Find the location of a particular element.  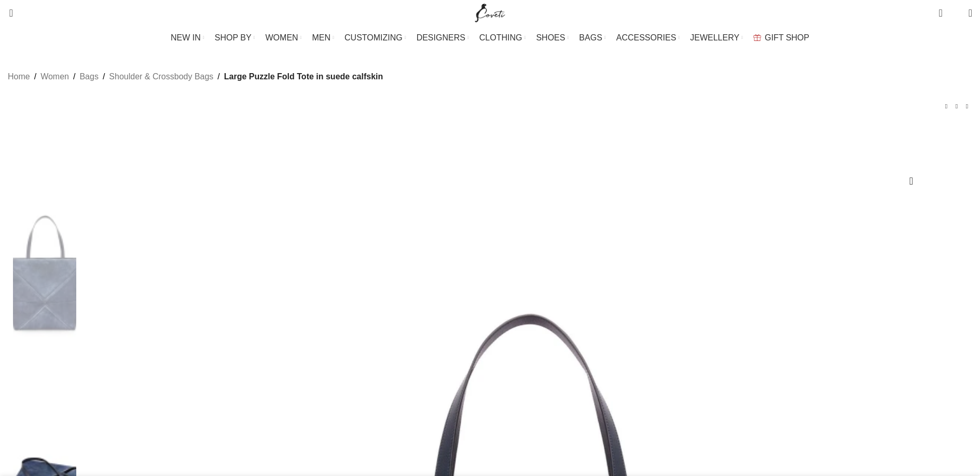

div: Main navigation is located at coordinates (490, 38).